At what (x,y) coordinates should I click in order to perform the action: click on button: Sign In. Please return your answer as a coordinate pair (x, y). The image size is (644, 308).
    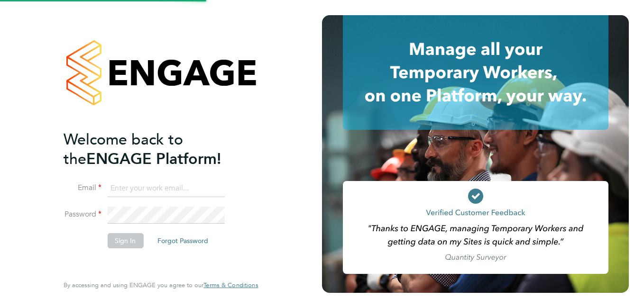
    Looking at the image, I should click on (126, 241).